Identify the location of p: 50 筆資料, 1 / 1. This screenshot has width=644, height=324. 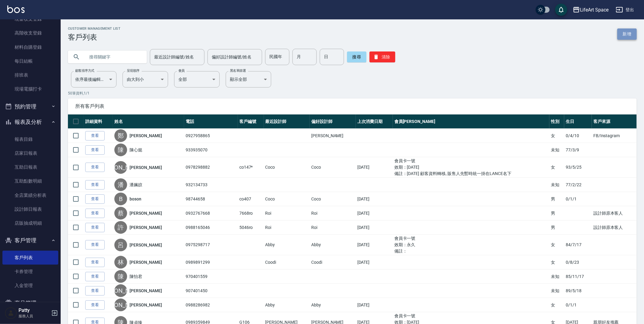
(352, 93).